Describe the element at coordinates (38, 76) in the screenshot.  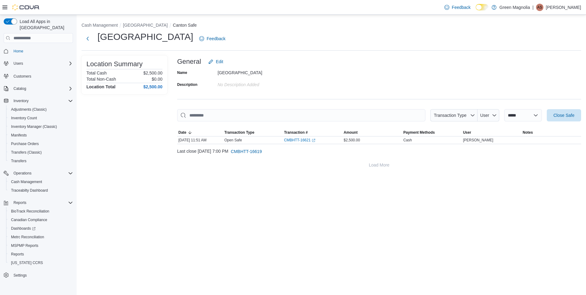
I see `button: Customers` at that location.